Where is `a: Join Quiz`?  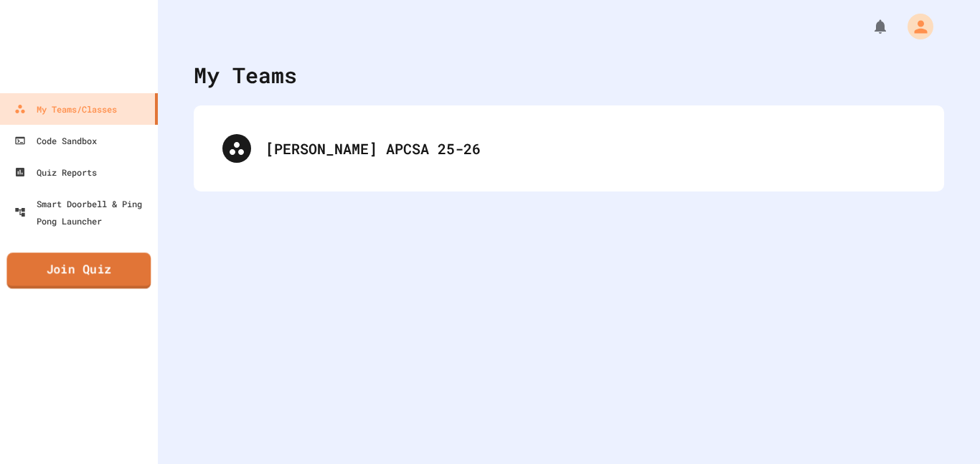 a: Join Quiz is located at coordinates (78, 271).